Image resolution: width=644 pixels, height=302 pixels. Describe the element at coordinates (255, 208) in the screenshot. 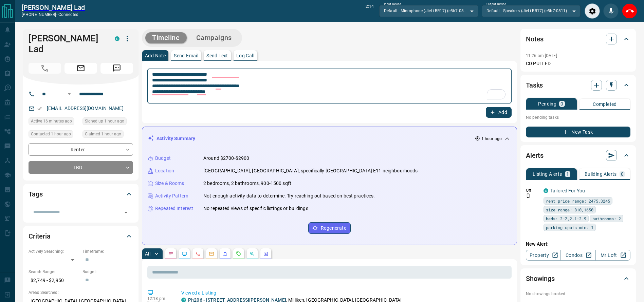

I see `p: No repeated views of specific listings or buildings` at that location.